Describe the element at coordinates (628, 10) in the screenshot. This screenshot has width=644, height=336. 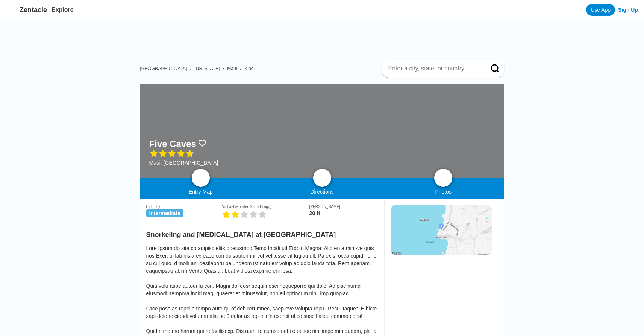
I see `a: Sign Up` at that location.